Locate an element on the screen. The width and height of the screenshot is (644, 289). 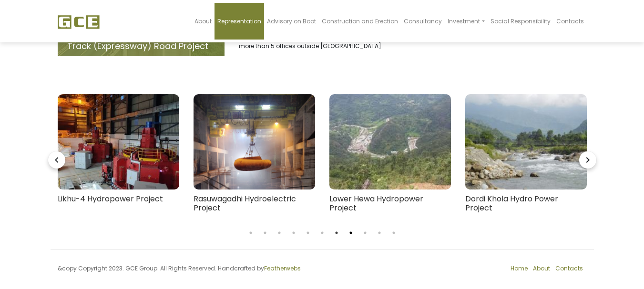
span: About is located at coordinates (203, 21).